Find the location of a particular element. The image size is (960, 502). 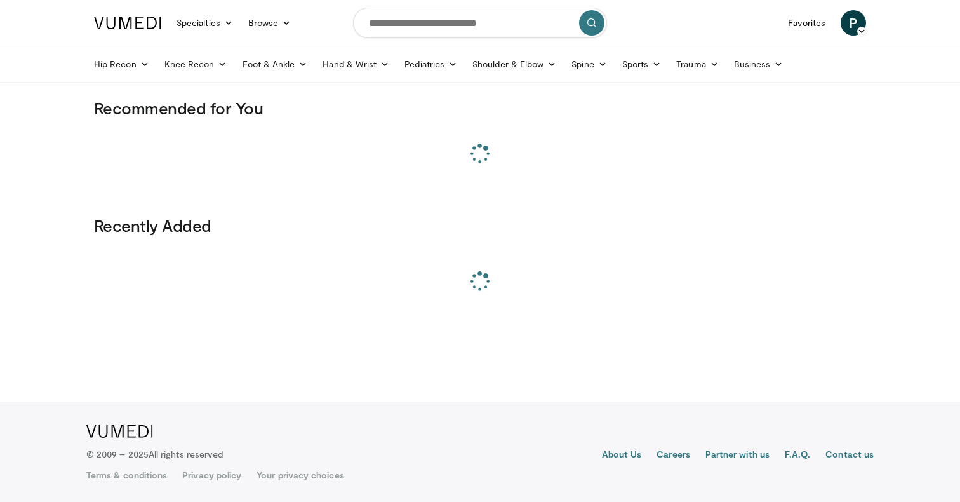

a: Trauma is located at coordinates (697, 64).